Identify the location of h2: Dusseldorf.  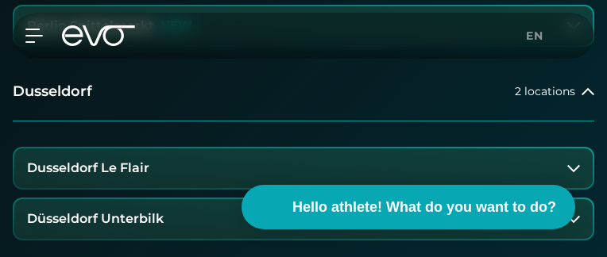
(52, 91).